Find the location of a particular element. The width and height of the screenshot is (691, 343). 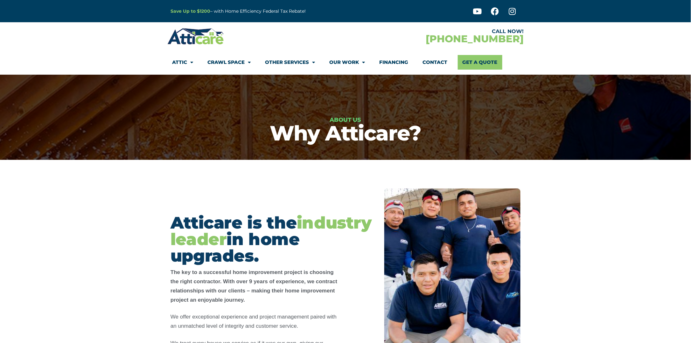

h2: Atticare is the in home upgrades. is located at coordinates (271, 239).